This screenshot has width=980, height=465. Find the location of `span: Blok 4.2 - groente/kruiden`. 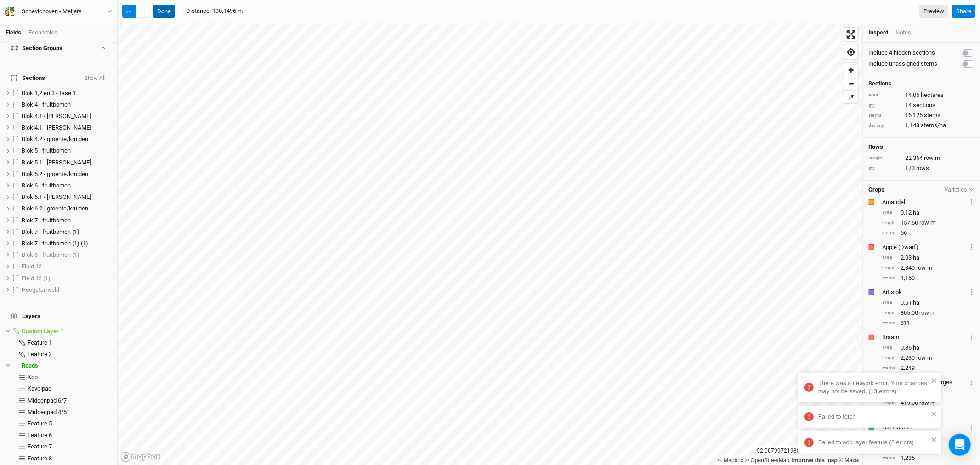

span: Blok 4.2 - groente/kruiden is located at coordinates (55, 139).